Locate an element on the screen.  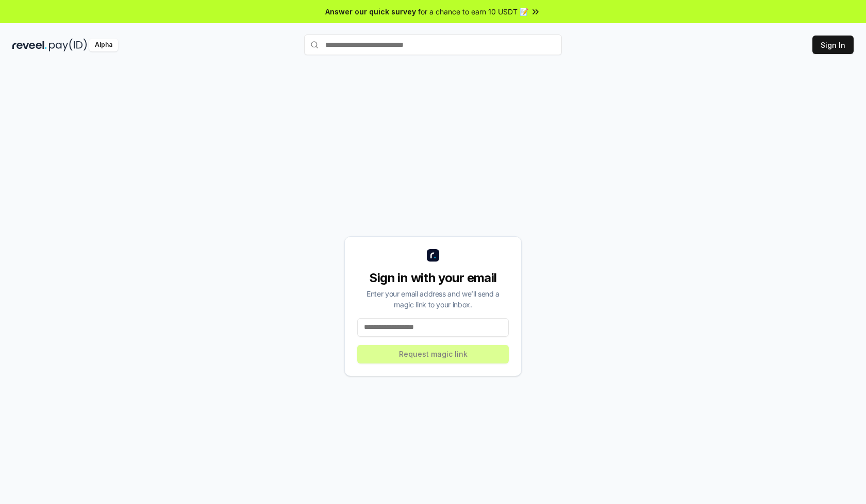
div: Alpha is located at coordinates (103, 45).